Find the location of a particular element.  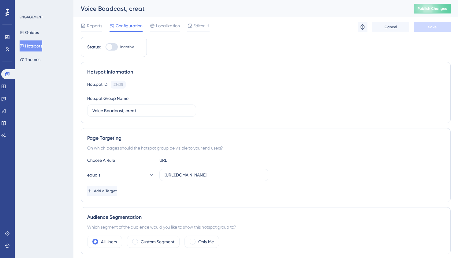

span: Cancel is located at coordinates (391, 27).